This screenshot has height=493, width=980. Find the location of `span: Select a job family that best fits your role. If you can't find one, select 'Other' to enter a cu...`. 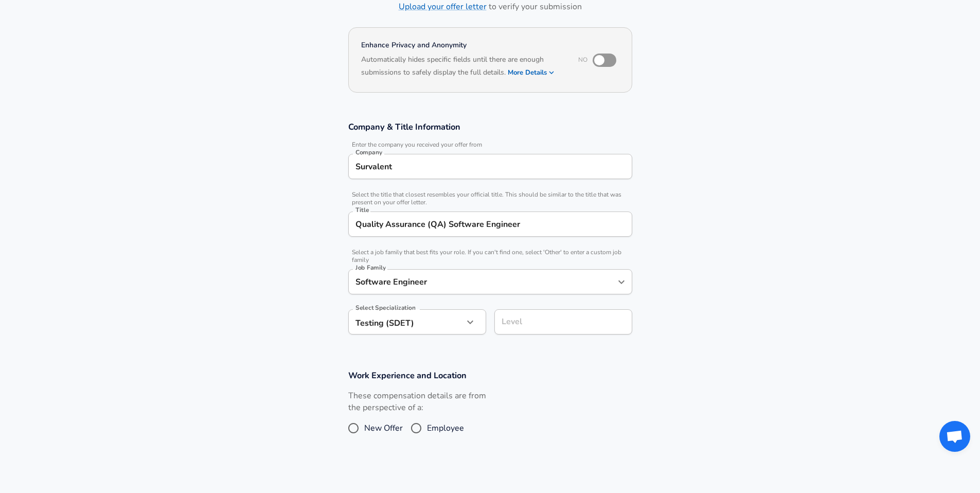

span: Select a job family that best fits your role. If you can't find one, select 'Other' to enter a cu... is located at coordinates (490, 257).